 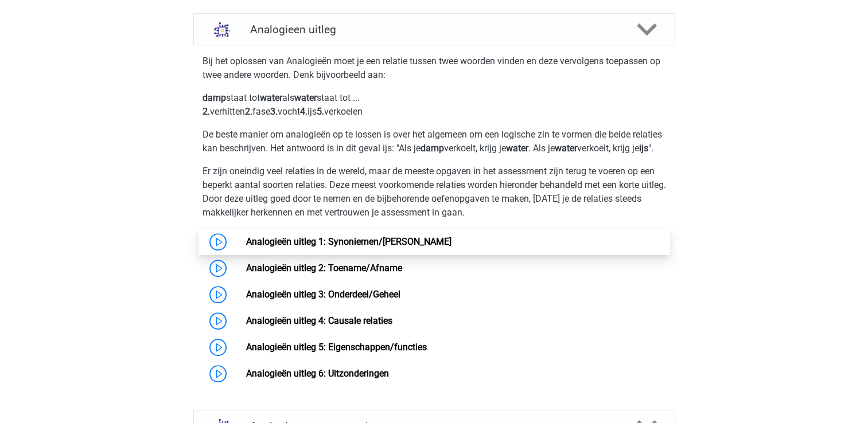 I want to click on b: ijs, so click(x=644, y=148).